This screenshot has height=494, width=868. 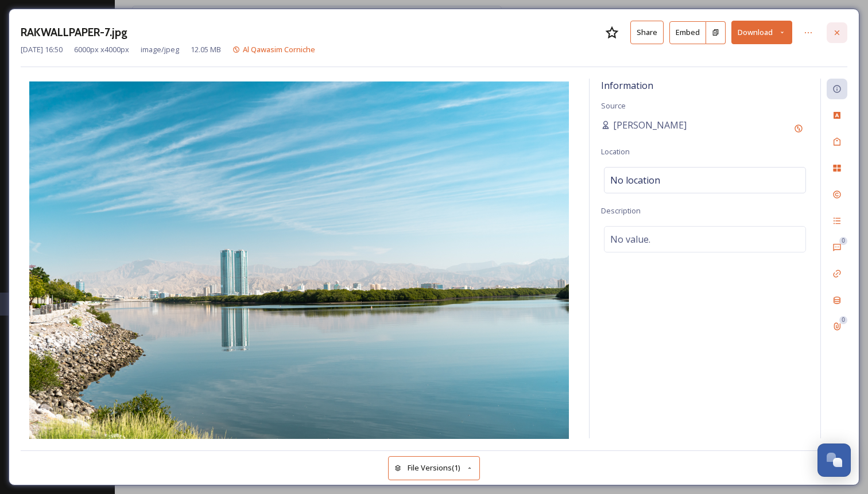 What do you see at coordinates (834, 460) in the screenshot?
I see `button: Open Chat` at bounding box center [834, 460].